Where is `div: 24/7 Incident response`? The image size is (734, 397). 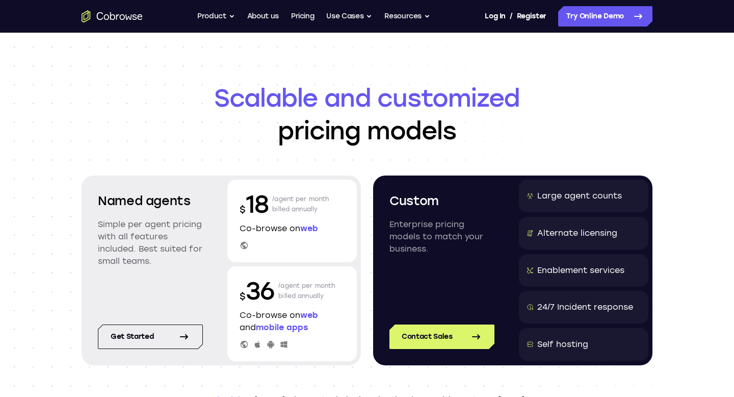 div: 24/7 Incident response is located at coordinates (585, 307).